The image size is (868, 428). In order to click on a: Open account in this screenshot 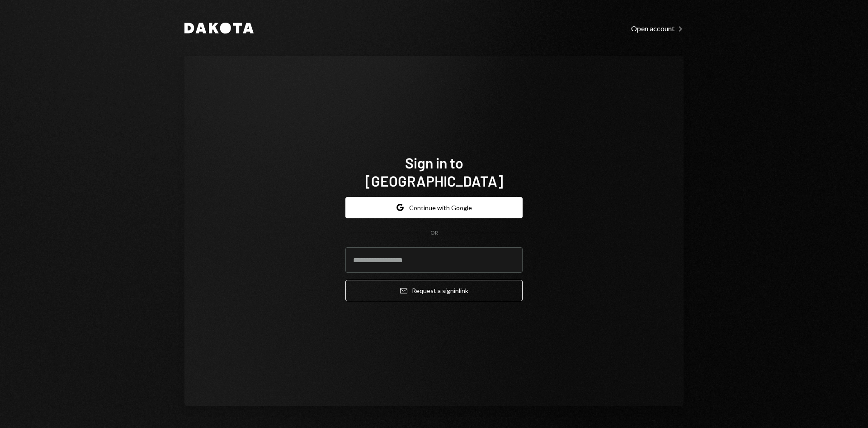, I will do `click(657, 28)`.